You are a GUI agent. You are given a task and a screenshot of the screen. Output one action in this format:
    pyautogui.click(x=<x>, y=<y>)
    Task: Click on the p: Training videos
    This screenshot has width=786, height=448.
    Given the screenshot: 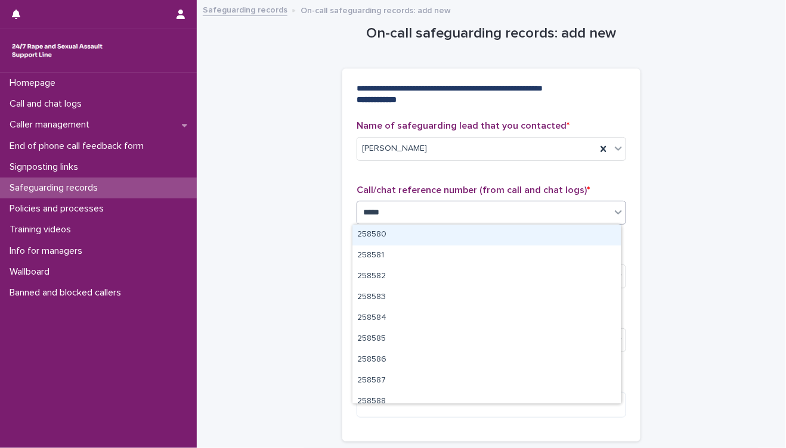 What is the action you would take?
    pyautogui.click(x=42, y=230)
    